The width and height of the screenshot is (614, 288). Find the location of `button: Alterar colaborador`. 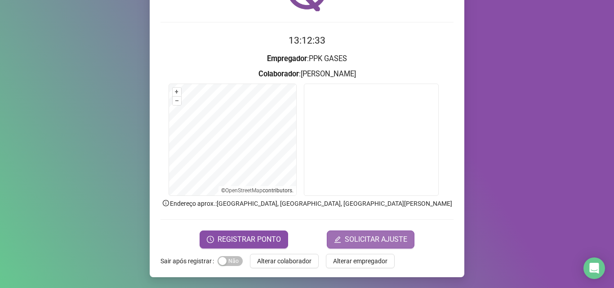

button: Alterar colaborador is located at coordinates (284, 261).